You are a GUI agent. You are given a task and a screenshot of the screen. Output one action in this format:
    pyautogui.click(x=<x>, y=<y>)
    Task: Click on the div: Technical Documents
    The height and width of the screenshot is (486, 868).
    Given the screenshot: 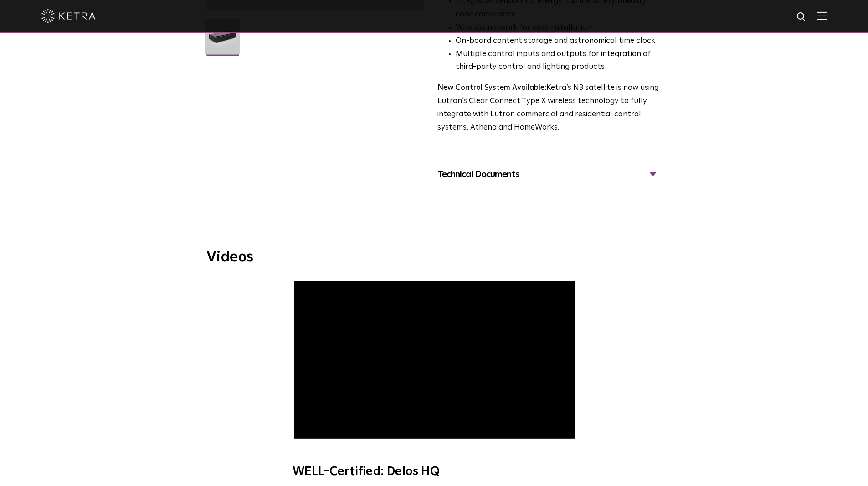 What is the action you would take?
    pyautogui.click(x=548, y=174)
    